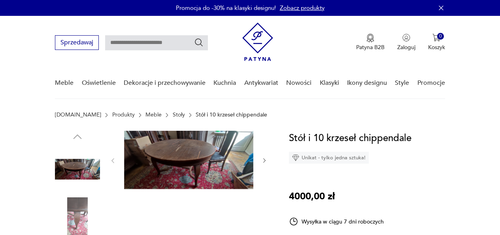  Describe the element at coordinates (302, 8) in the screenshot. I see `a: Zobacz produkty` at that location.